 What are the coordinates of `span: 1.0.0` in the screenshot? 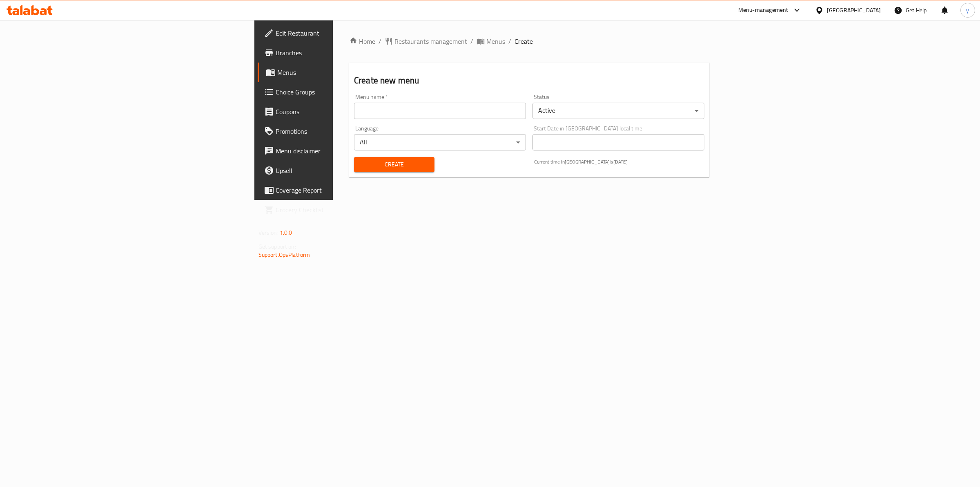 It's located at (286, 232).